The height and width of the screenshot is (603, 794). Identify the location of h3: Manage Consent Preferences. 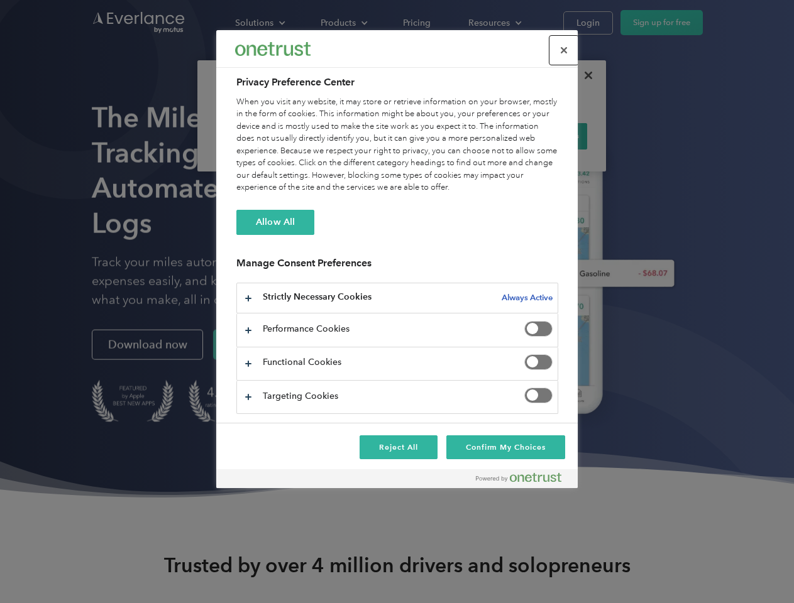
(397, 266).